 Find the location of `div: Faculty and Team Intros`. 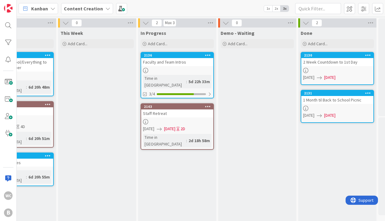

div: Faculty and Team Intros is located at coordinates (177, 62).